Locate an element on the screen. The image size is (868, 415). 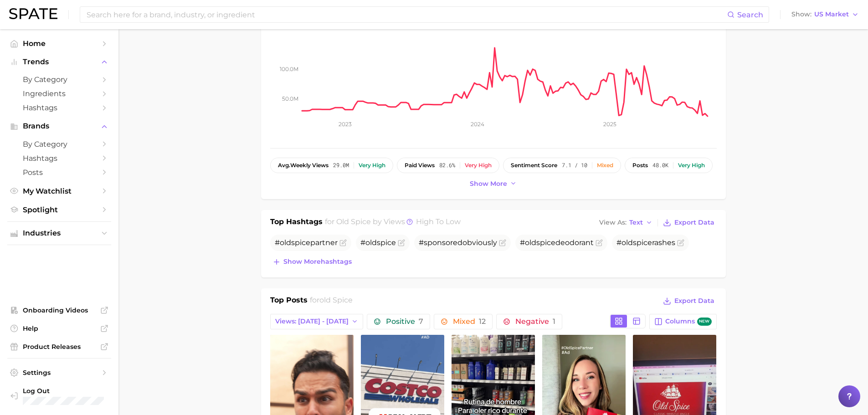
a: Ingredients is located at coordinates (59, 94).